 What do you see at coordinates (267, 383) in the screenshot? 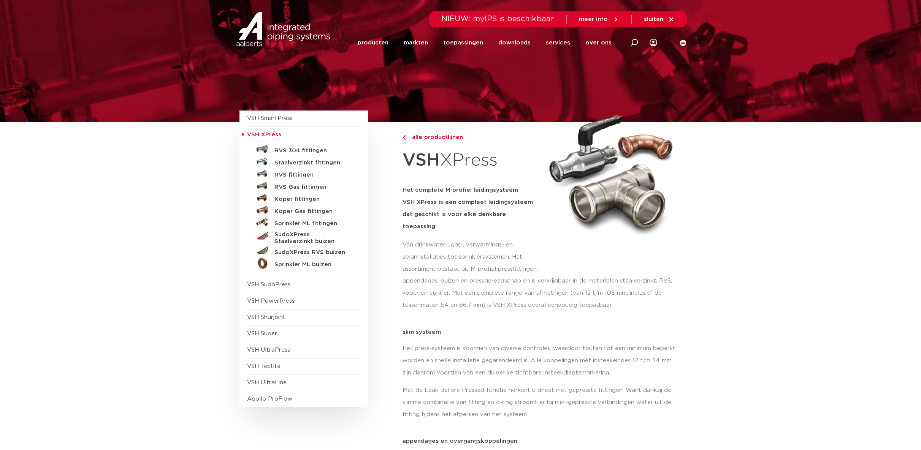
I see `span: VSH UltraLine` at bounding box center [267, 383].